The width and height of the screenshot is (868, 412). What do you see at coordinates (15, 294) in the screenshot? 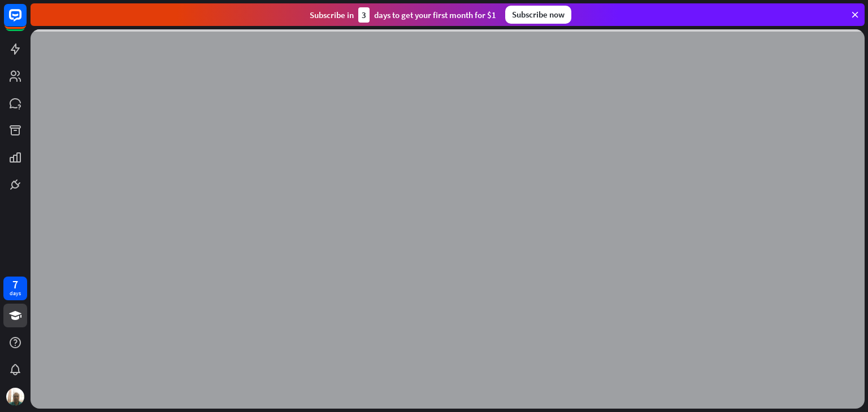
I see `div: days` at bounding box center [15, 294].